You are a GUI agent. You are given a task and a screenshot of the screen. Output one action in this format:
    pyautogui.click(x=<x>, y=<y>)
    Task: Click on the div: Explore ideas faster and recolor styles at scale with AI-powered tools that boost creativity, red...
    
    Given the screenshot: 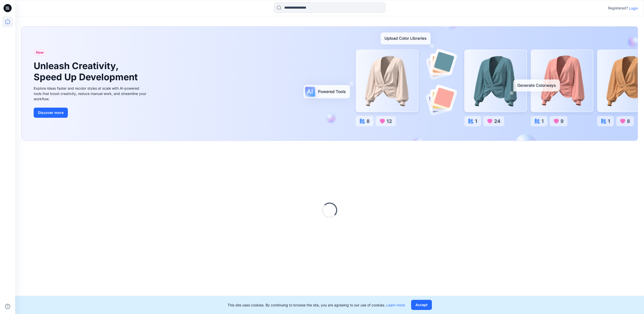 What is the action you would take?
    pyautogui.click(x=91, y=94)
    